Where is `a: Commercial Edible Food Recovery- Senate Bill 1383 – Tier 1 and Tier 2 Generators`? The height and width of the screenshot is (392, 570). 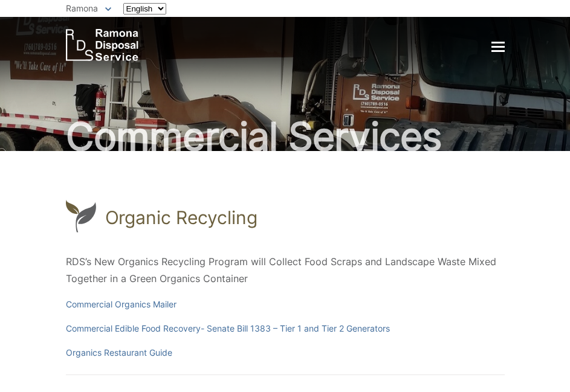
a: Commercial Edible Food Recovery- Senate Bill 1383 – Tier 1 and Tier 2 Generators is located at coordinates (228, 329).